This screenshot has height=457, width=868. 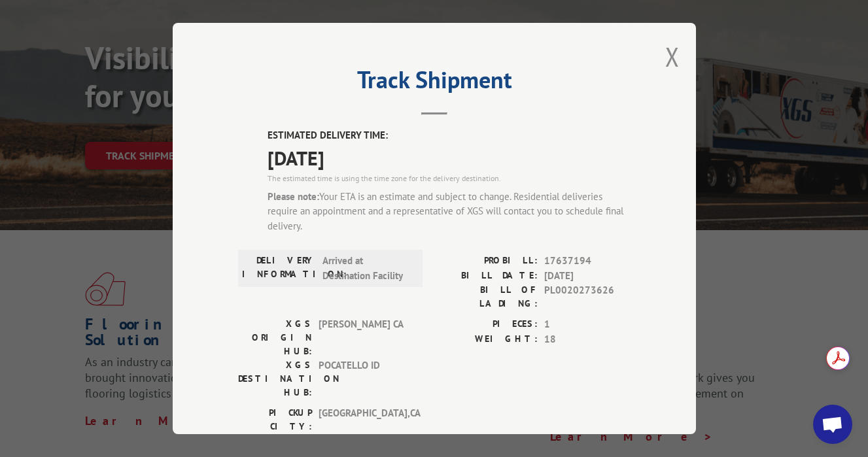 I want to click on label: BILL OF LADING:, so click(x=486, y=297).